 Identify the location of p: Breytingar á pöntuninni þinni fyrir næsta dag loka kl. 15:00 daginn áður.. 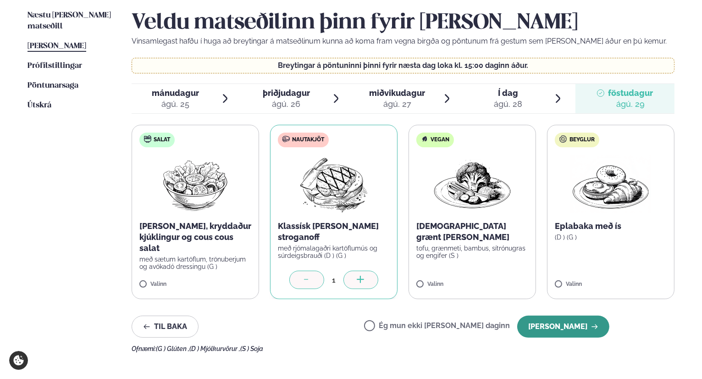
(403, 66).